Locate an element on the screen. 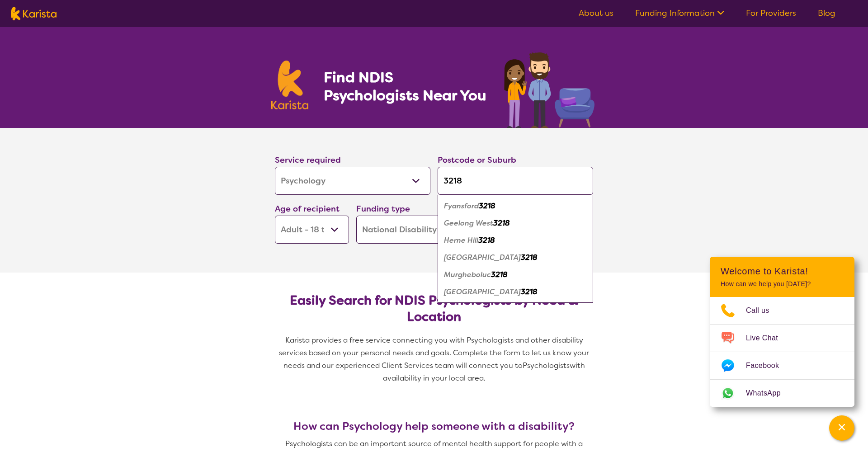 The image size is (868, 452). label: Postcode or Suburb is located at coordinates (477, 160).